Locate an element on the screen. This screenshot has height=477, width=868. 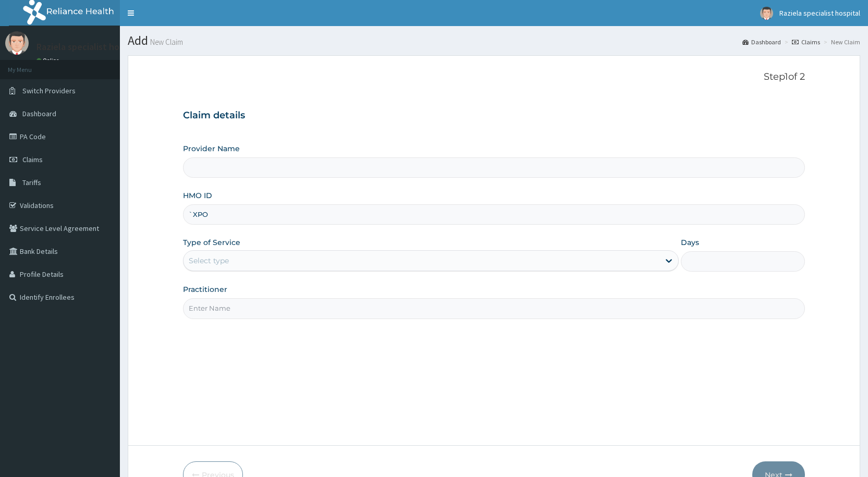
a: Online is located at coordinates (49, 60).